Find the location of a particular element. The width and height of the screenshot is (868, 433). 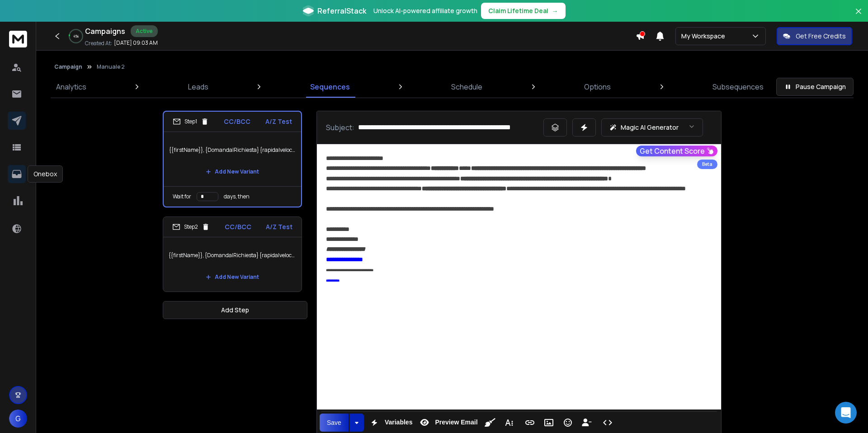

li: Step2CC/BCCA/Z Test{{firstName}}, {Domanda|Richiesta} {rapida|veloce|breve}Add New Variant is located at coordinates (232, 254).